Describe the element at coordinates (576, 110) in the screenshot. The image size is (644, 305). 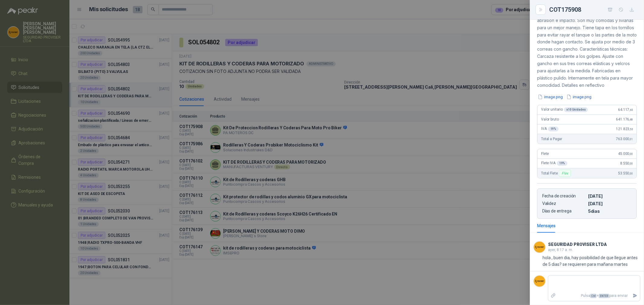
I see `div: x 10 Unidades` at that location.